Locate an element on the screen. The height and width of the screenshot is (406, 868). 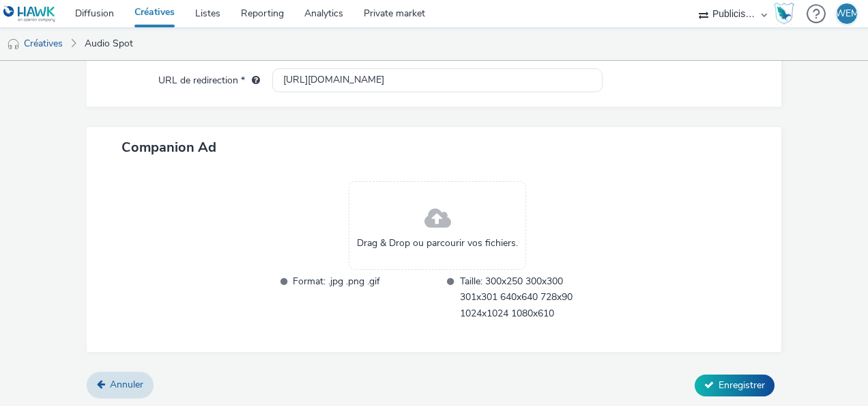
div: Hawk Academy is located at coordinates (784, 14).